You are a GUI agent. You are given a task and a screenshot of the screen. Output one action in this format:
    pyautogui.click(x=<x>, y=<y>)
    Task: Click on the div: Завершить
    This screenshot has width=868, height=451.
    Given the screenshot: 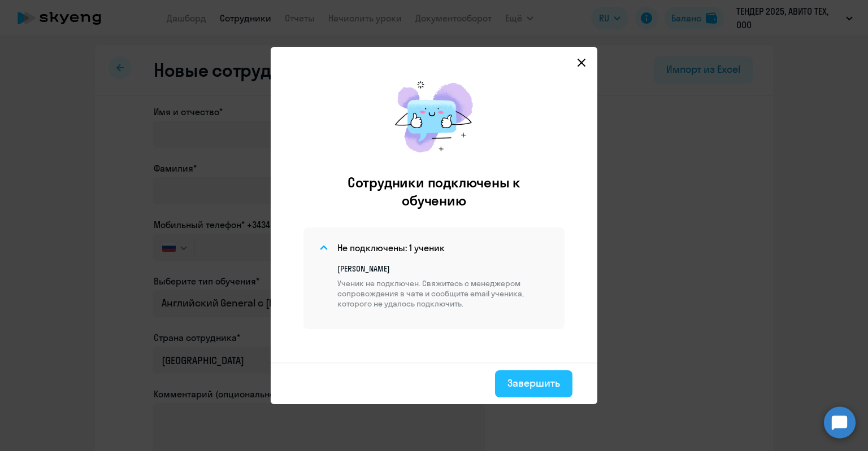 What is the action you would take?
    pyautogui.click(x=534, y=383)
    